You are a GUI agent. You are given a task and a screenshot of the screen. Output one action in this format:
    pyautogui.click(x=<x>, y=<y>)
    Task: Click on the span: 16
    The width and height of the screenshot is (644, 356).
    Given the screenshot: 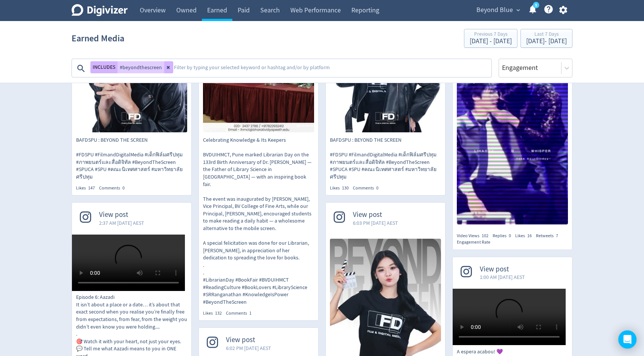 What is the action you would take?
    pyautogui.click(x=529, y=236)
    